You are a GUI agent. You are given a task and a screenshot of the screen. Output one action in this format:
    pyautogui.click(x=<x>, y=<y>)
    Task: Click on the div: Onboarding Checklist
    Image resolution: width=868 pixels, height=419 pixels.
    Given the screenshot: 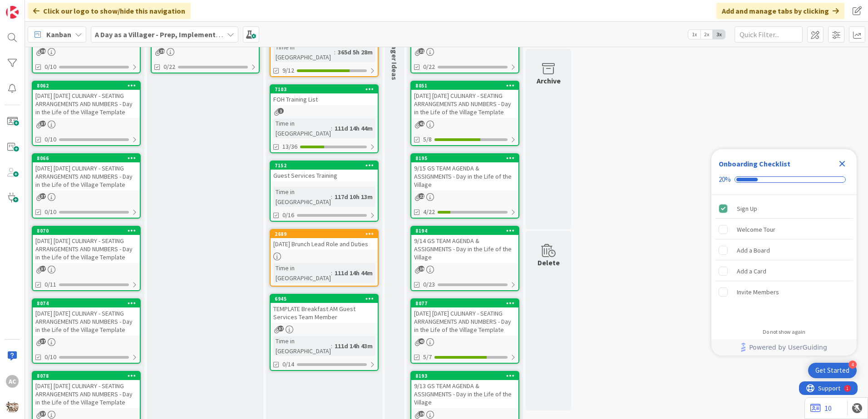 What is the action you would take?
    pyautogui.click(x=755, y=164)
    